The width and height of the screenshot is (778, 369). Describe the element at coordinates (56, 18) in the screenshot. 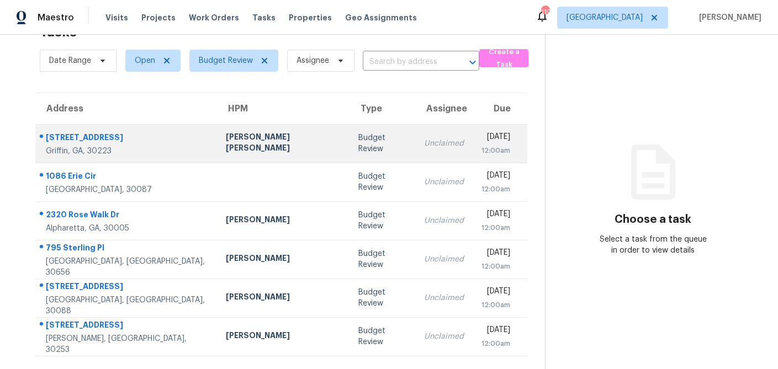

I see `span: Maestro` at that location.